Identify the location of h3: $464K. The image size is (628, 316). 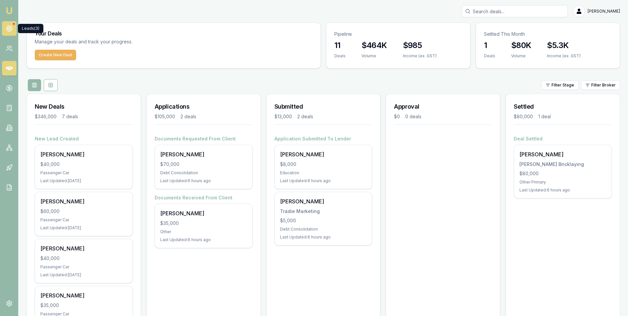
(374, 45).